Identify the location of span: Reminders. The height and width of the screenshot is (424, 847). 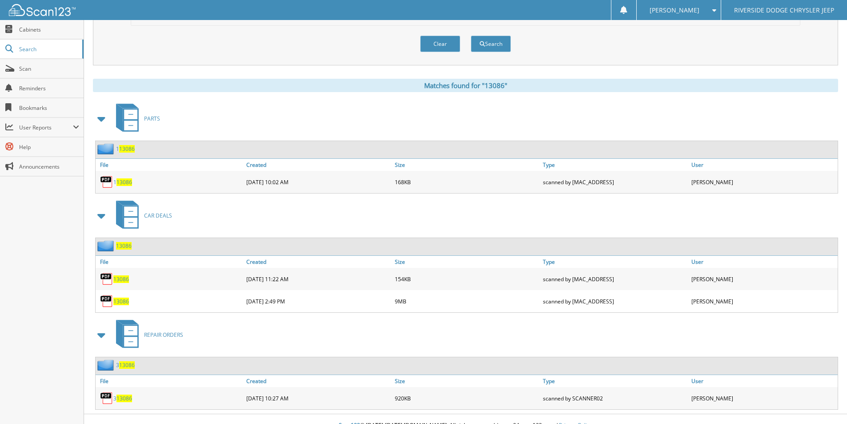
(49, 88).